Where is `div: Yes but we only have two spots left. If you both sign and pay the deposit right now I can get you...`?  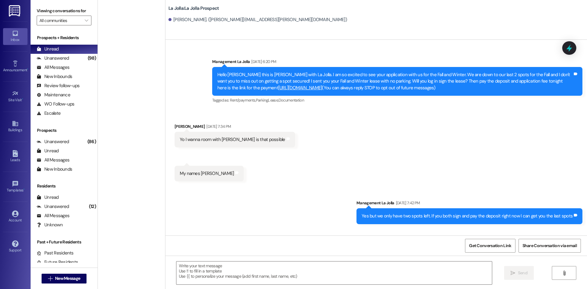
div: Yes but we only have two spots left. If you both sign and pay the deposit right now I can get you... is located at coordinates (468, 216).